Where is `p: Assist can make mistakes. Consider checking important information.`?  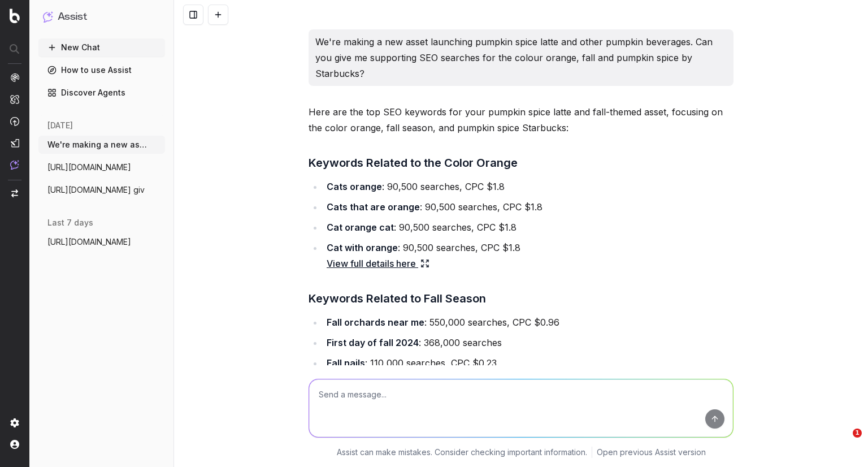
p: Assist can make mistakes. Consider checking important information. is located at coordinates (462, 453).